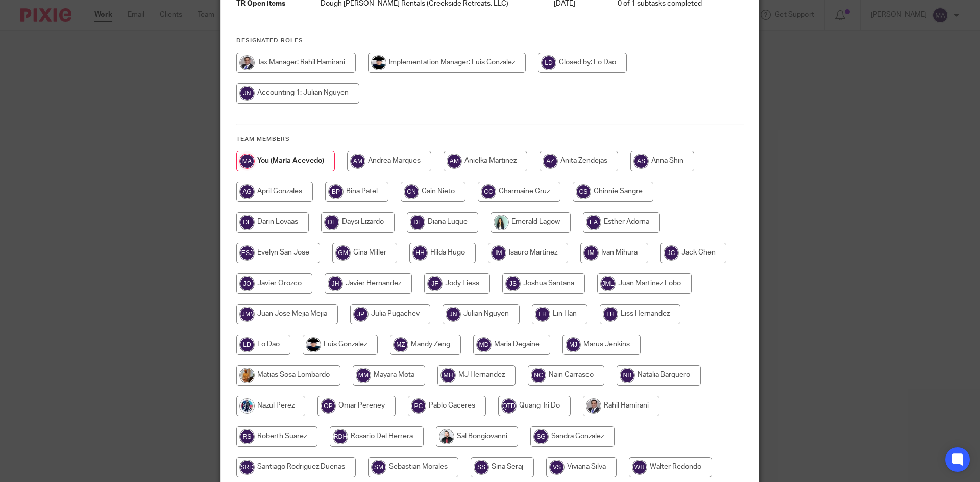  What do you see at coordinates (261, 4) in the screenshot?
I see `span: TR Open items` at bounding box center [261, 4].